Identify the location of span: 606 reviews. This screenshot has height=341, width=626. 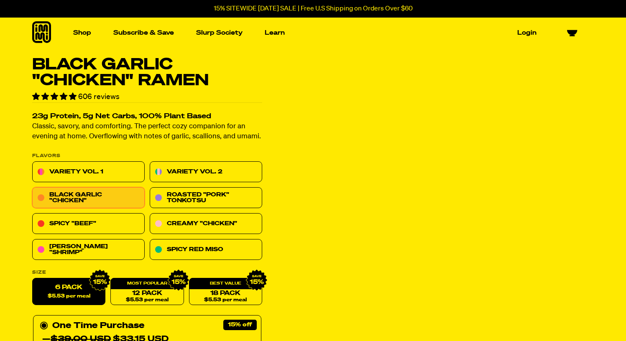
(99, 97).